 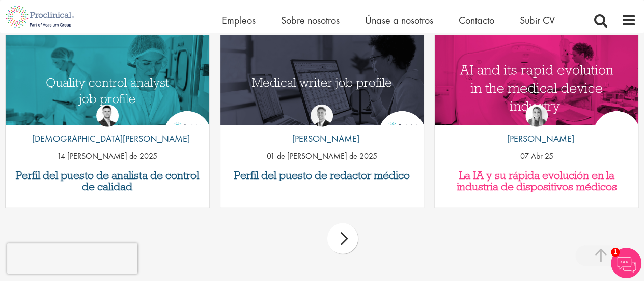 I want to click on a: Perfil del puesto de redactor médico, so click(x=323, y=175).